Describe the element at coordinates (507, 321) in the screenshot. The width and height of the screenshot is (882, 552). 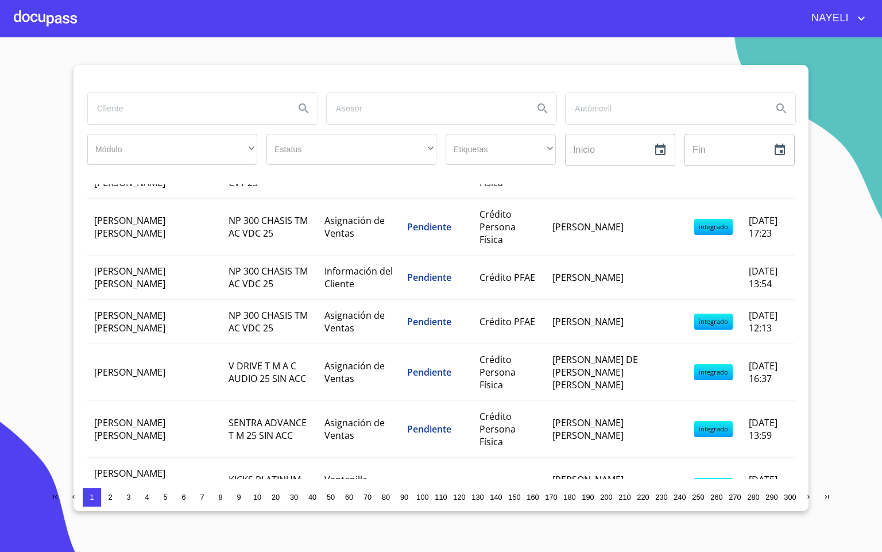
I see `span: Crédito PFAE` at that location.